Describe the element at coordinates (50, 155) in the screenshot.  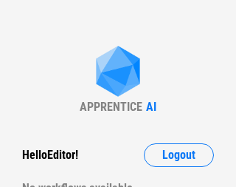
I see `div: Hello Editor !` at that location.